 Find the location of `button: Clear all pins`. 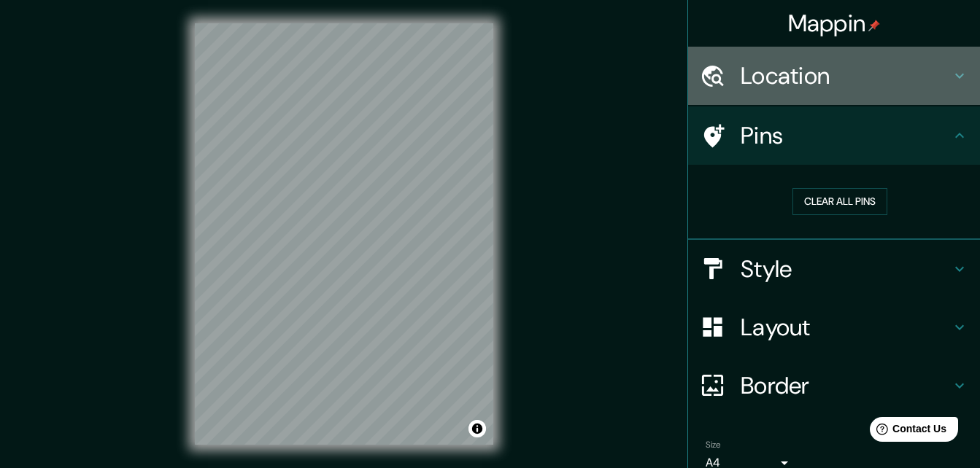

button: Clear all pins is located at coordinates (839, 201).